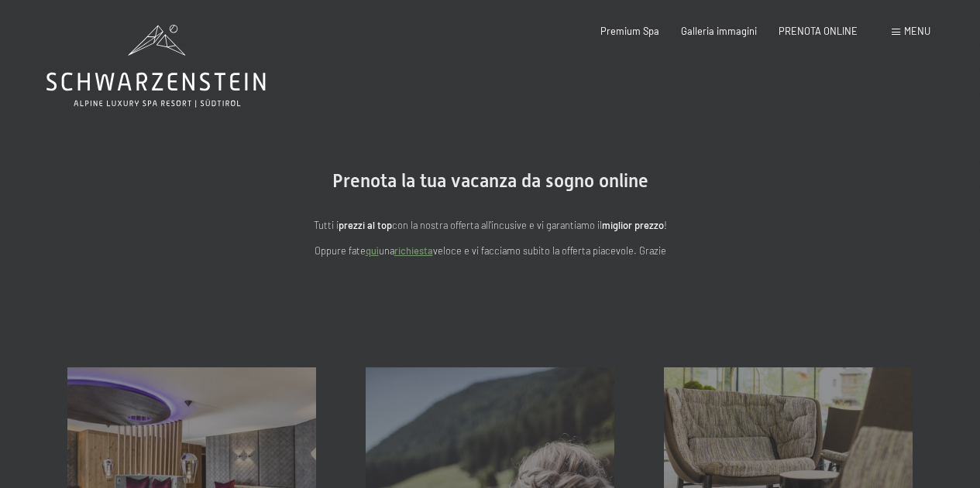 The image size is (980, 488). Describe the element at coordinates (633, 226) in the screenshot. I see `strong: miglior prezzo` at that location.